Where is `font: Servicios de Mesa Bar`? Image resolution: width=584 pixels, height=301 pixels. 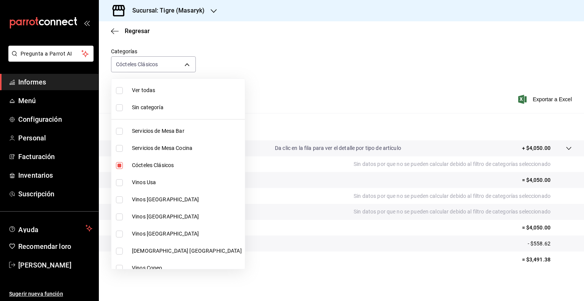
font: Servicios de Mesa Bar is located at coordinates (158, 131).